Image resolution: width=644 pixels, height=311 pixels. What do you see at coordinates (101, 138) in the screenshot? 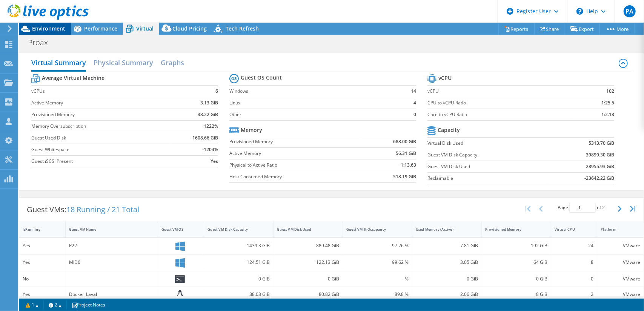
I see `label: Guest Used Disk` at bounding box center [101, 138].